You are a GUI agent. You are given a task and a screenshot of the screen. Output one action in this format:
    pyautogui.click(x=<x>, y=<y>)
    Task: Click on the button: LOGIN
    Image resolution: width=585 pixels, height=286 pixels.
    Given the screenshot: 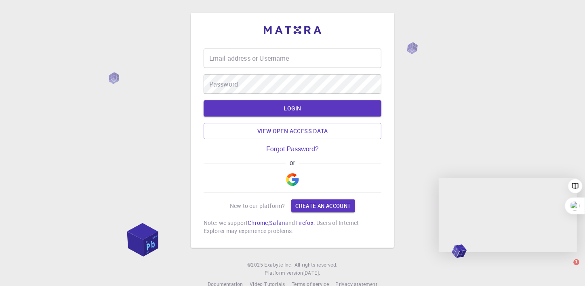 What is the action you would take?
    pyautogui.click(x=293, y=108)
    